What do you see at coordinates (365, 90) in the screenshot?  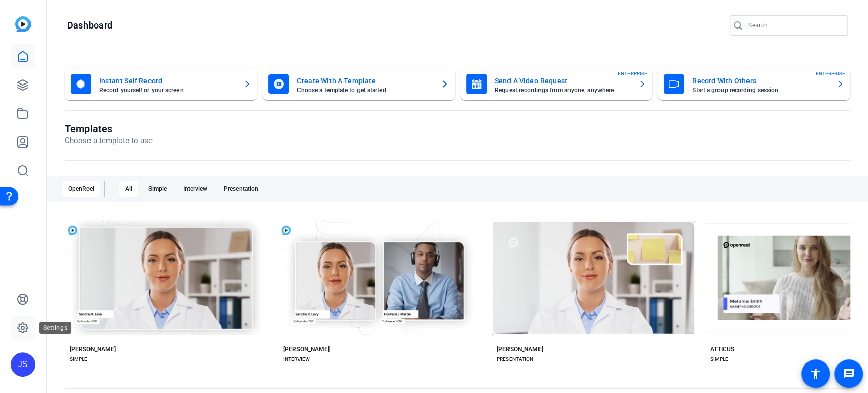 I see `mat-card-subtitle: Choose a template to get started` at bounding box center [365, 90].